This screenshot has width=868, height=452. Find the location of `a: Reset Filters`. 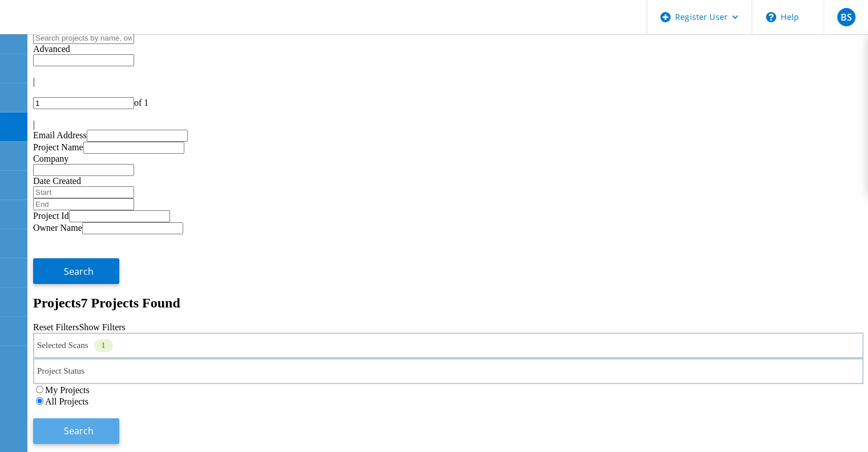

a: Reset Filters is located at coordinates (56, 327).